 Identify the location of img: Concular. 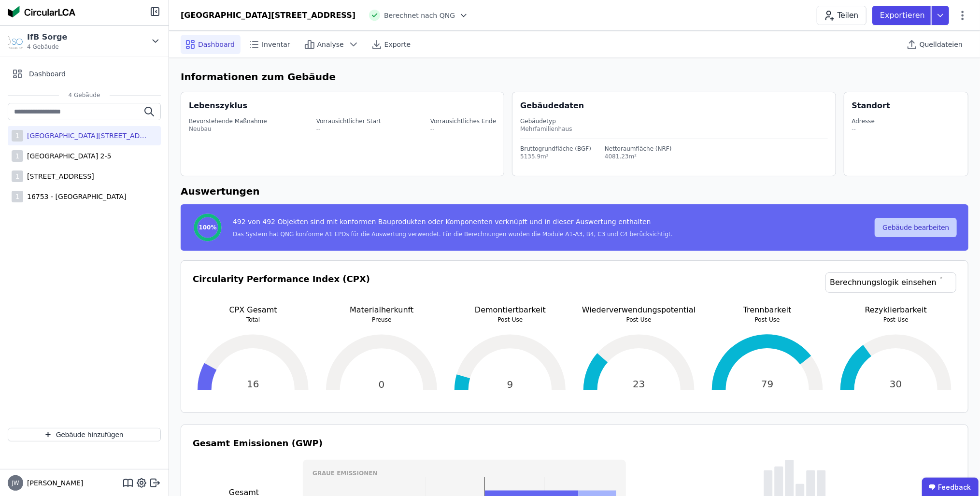
(42, 11).